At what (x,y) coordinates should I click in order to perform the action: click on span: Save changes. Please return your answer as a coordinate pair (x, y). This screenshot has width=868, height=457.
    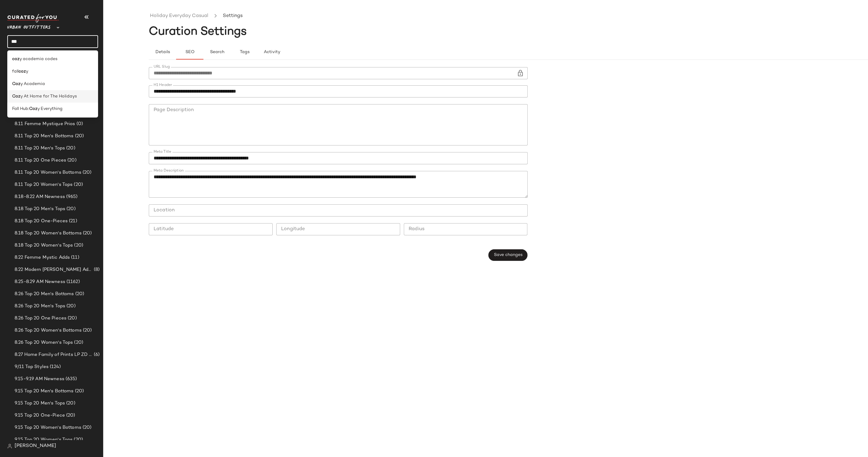
    Looking at the image, I should click on (508, 255).